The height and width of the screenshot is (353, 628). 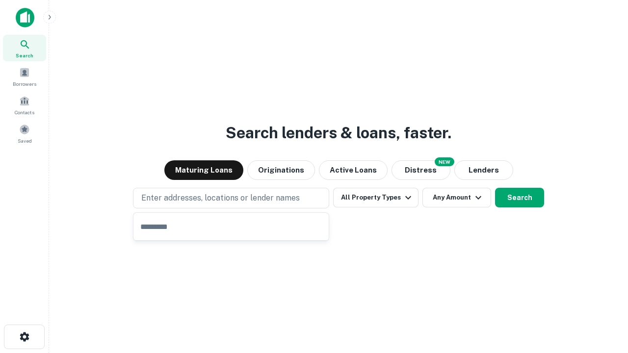 I want to click on p: Enter addresses, locations or lender names, so click(x=220, y=198).